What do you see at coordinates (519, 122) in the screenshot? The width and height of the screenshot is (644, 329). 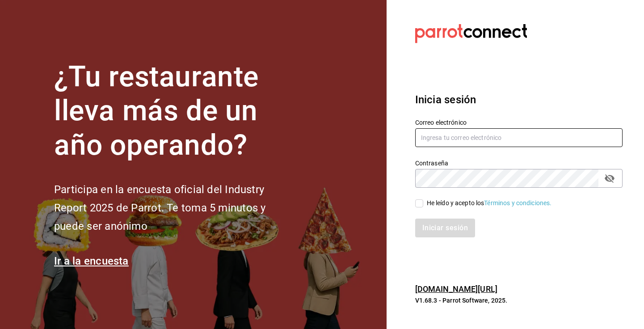 I see `label: Correo electrónico` at bounding box center [519, 122].